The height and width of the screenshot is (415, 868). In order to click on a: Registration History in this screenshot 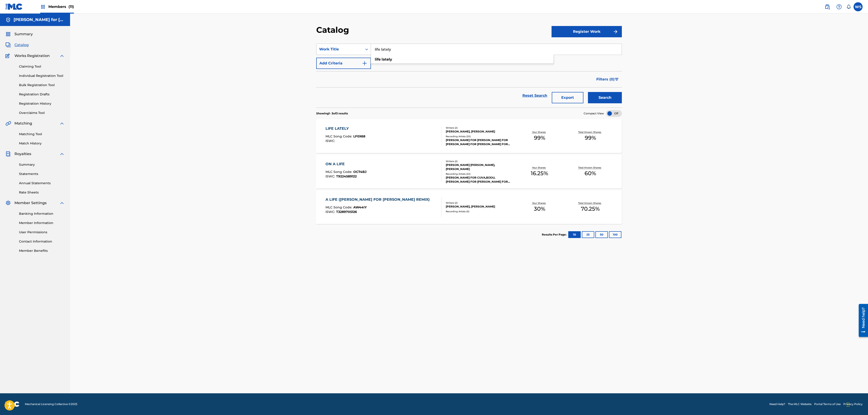, I will do `click(42, 103)`.